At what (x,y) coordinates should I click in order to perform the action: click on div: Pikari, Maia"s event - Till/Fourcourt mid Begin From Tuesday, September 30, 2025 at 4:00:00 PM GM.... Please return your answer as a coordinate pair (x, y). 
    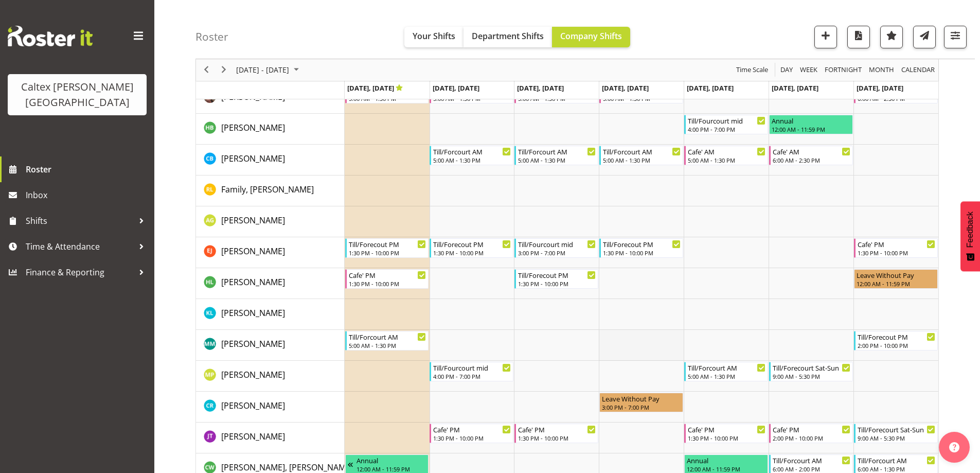
    Looking at the image, I should click on (471, 371).